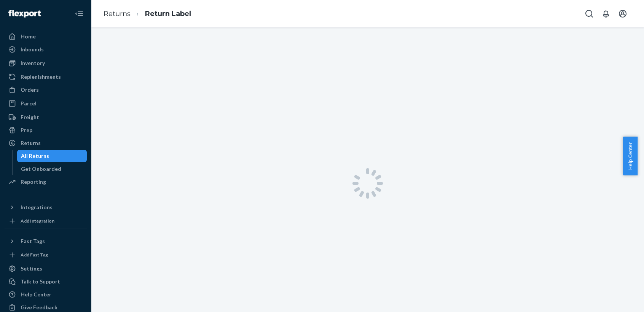 This screenshot has height=312, width=644. I want to click on div: Prep, so click(26, 131).